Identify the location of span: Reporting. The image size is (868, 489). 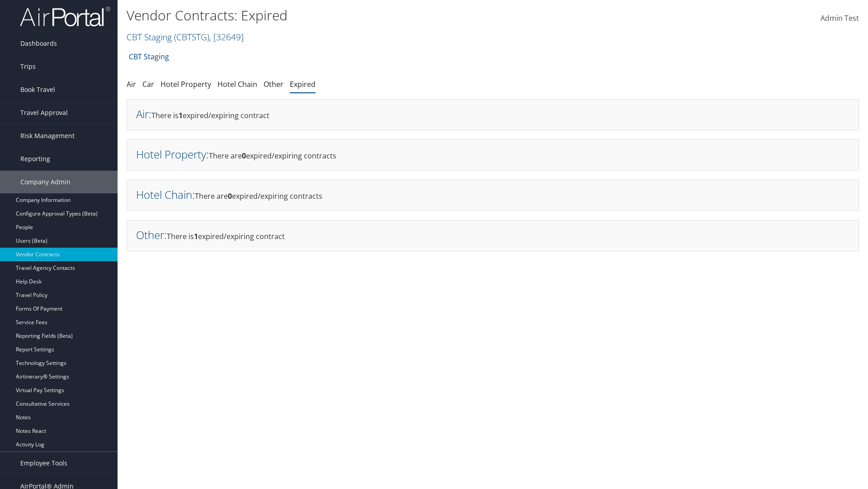
(35, 159).